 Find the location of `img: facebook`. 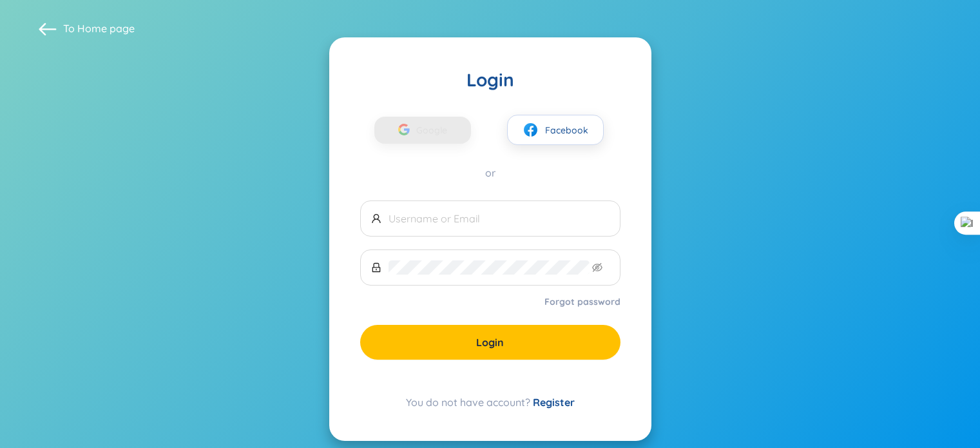

img: facebook is located at coordinates (530, 129).